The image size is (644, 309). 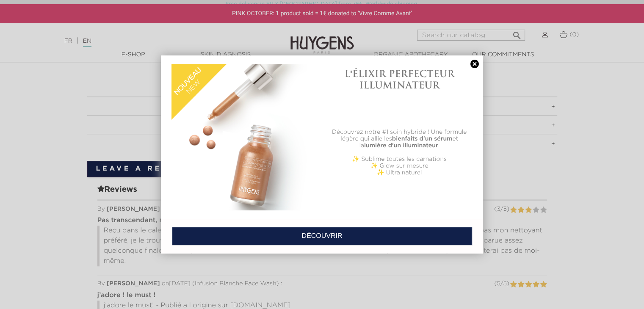 What do you see at coordinates (401, 146) in the screenshot?
I see `b: lumière d'un illuminateur` at bounding box center [401, 146].